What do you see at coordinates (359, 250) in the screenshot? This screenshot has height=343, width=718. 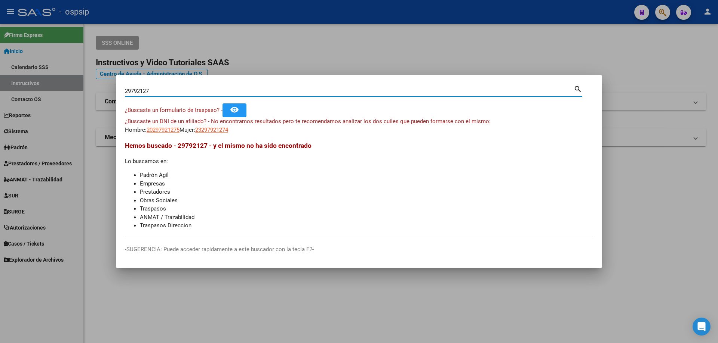 I see `p: -SUGERENCIA: Puede acceder rapidamente a este buscador con la tecla F2-` at bounding box center [359, 250].